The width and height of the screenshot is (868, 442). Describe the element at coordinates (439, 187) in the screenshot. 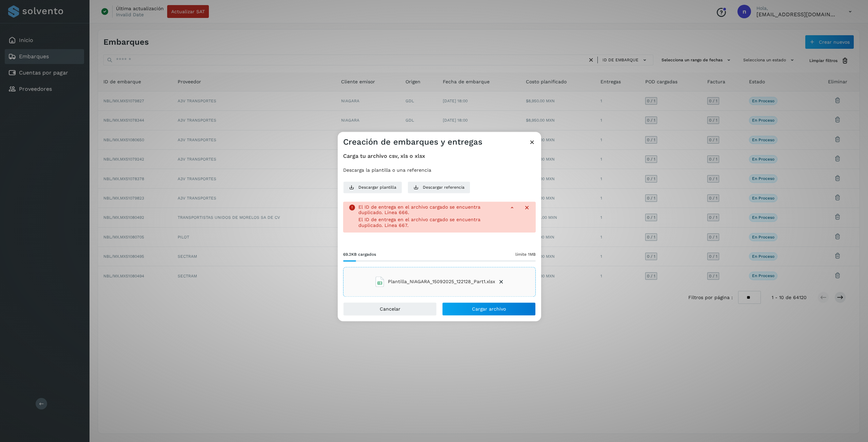

I see `button: Descargar referencia` at that location.